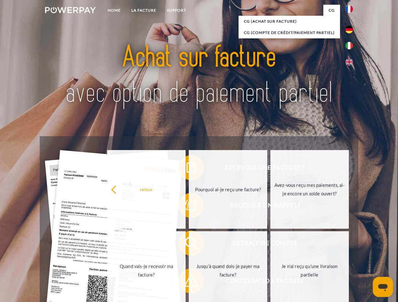  I want to click on img: it, so click(349, 46).